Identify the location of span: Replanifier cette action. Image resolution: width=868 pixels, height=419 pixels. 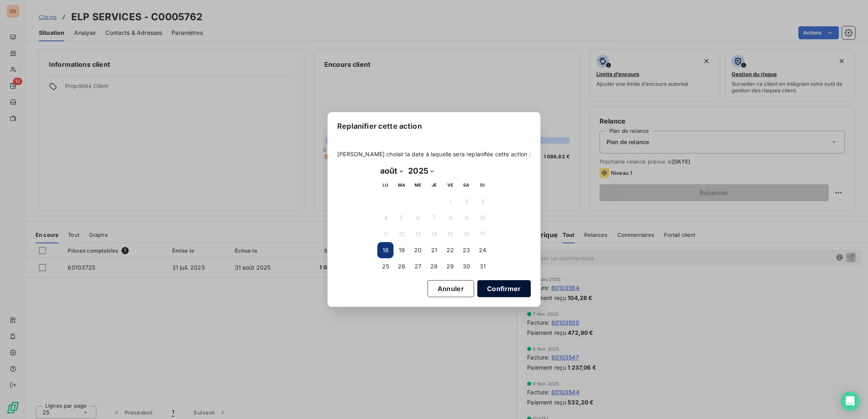
(380, 126).